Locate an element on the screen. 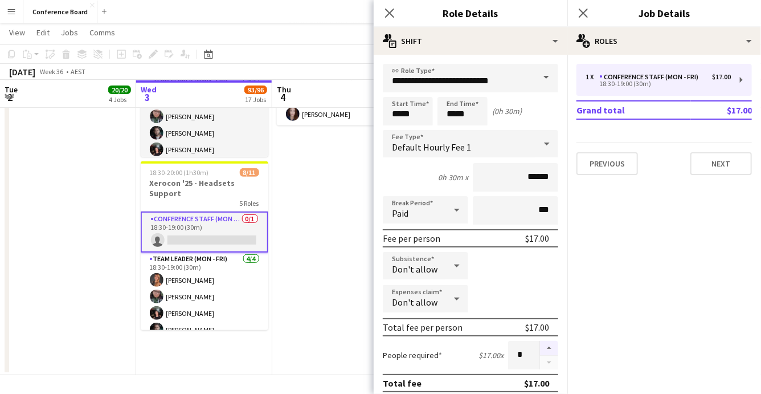  span: Wed is located at coordinates (149, 89).